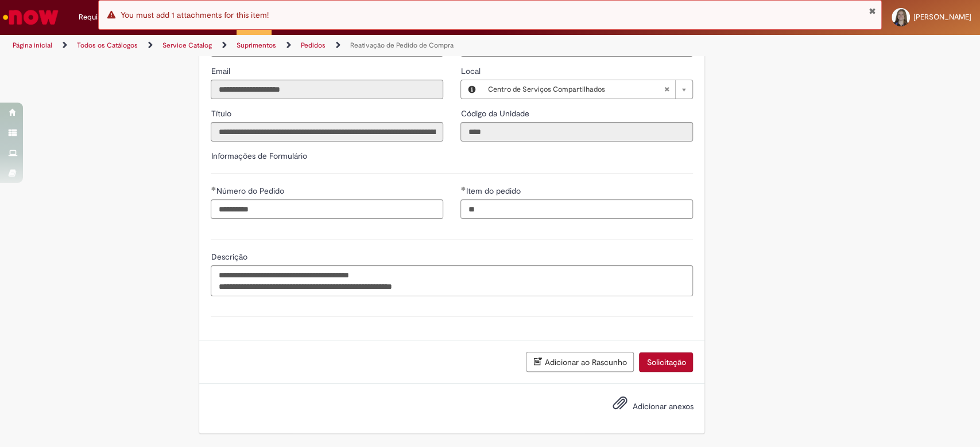  What do you see at coordinates (107, 46) in the screenshot?
I see `a: Todos os Catálogos` at bounding box center [107, 46].